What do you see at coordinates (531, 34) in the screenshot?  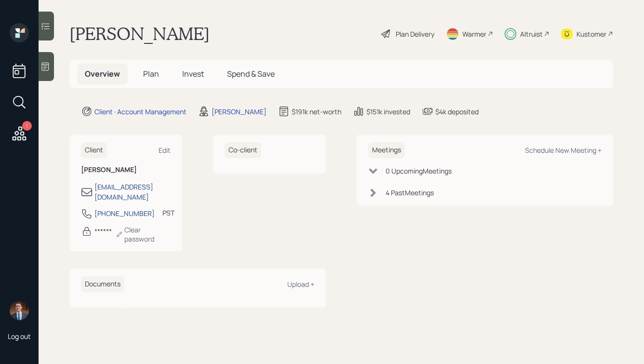 I see `div: Altruist` at bounding box center [531, 34].